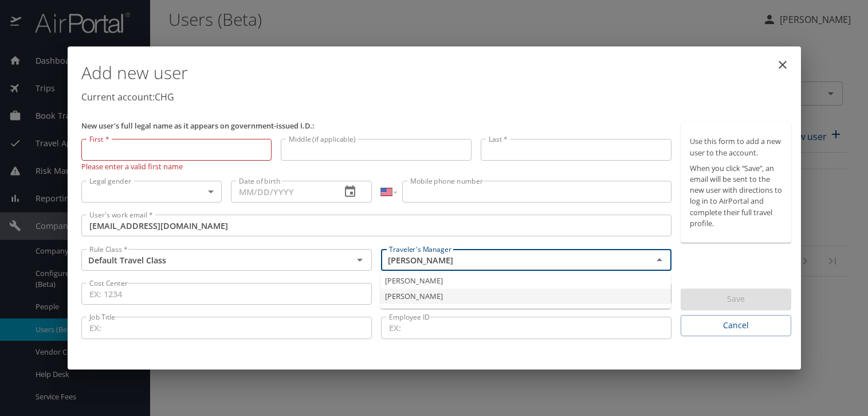 The height and width of the screenshot is (416, 868). I want to click on p: When you click “Save”, an email will be sent to the new user with directions to log in to AirPort..., so click(736, 196).